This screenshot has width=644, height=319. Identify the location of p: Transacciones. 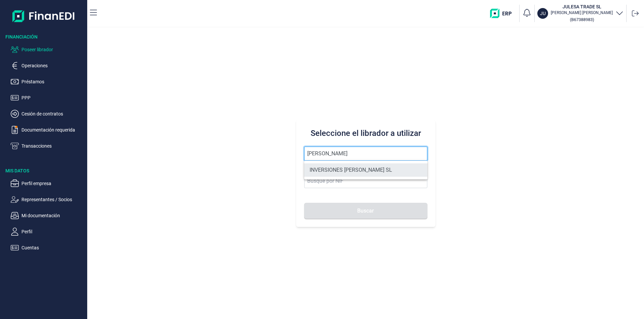
(53, 146).